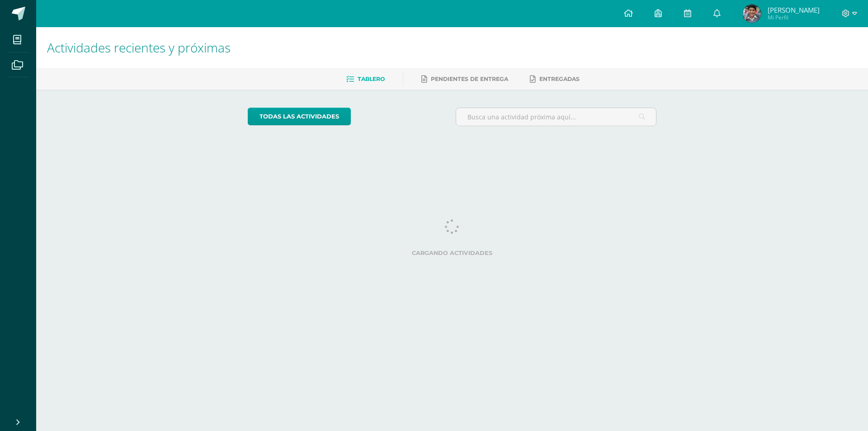  What do you see at coordinates (452, 252) in the screenshot?
I see `label: Cargando actividades` at bounding box center [452, 252].